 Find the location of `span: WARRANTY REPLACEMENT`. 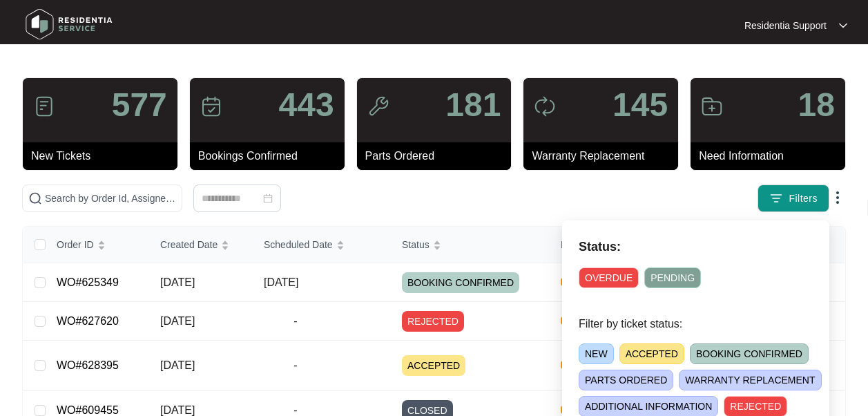

span: WARRANTY REPLACEMENT is located at coordinates (750, 380).